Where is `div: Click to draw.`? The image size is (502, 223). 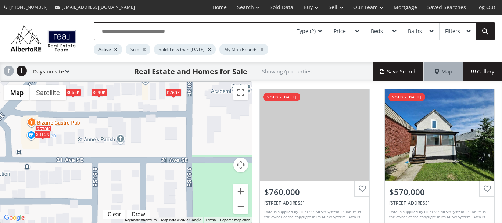
div: Click to draw. is located at coordinates (138, 214).